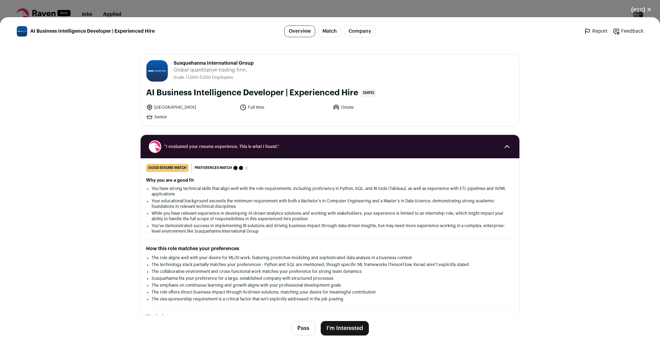 The width and height of the screenshot is (660, 341). I want to click on button: I'm Interested, so click(345, 328).